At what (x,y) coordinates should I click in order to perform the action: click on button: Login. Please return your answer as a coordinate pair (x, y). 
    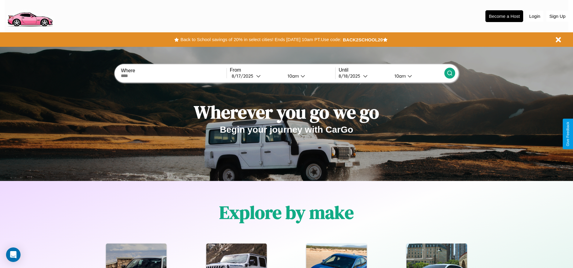
    Looking at the image, I should click on (534, 16).